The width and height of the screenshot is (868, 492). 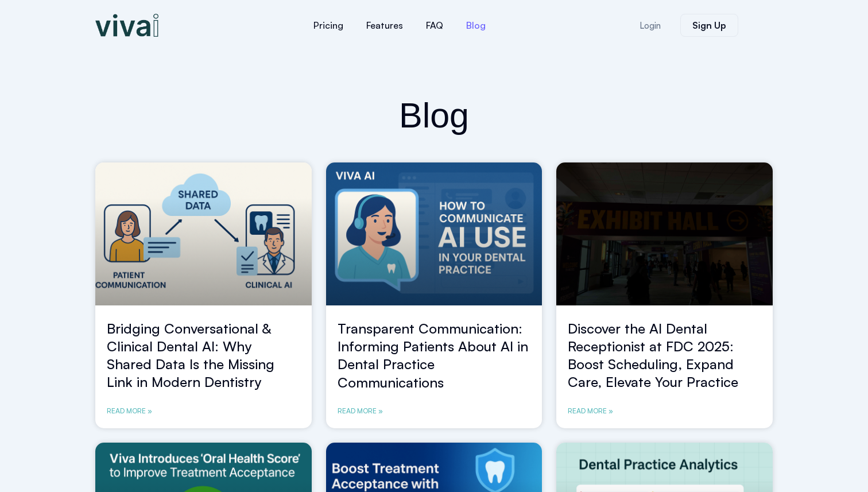 What do you see at coordinates (590, 411) in the screenshot?
I see `a: Read more about Discover the AI Dental Receptionist at FDC 2025: Boost Scheduling, Expand Care, E...` at bounding box center [590, 411].